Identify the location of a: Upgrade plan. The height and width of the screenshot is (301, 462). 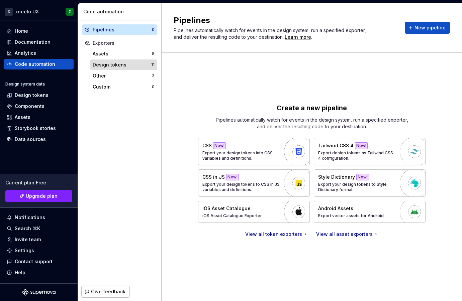
(39, 196).